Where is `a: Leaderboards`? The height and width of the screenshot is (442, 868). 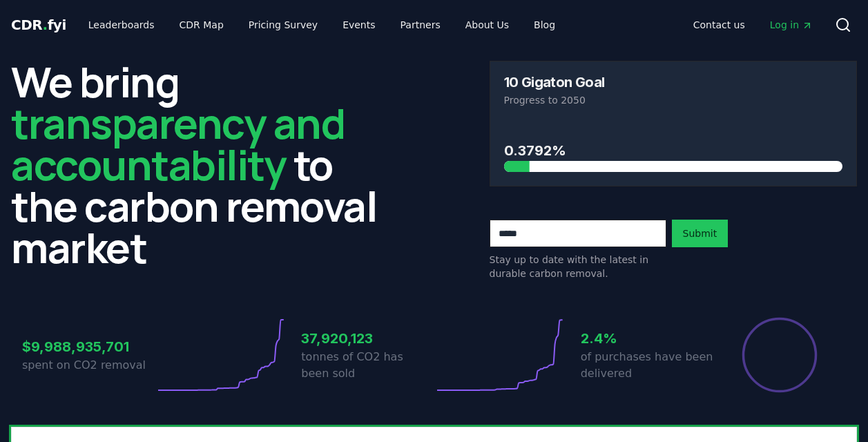
a: Leaderboards is located at coordinates (122, 25).